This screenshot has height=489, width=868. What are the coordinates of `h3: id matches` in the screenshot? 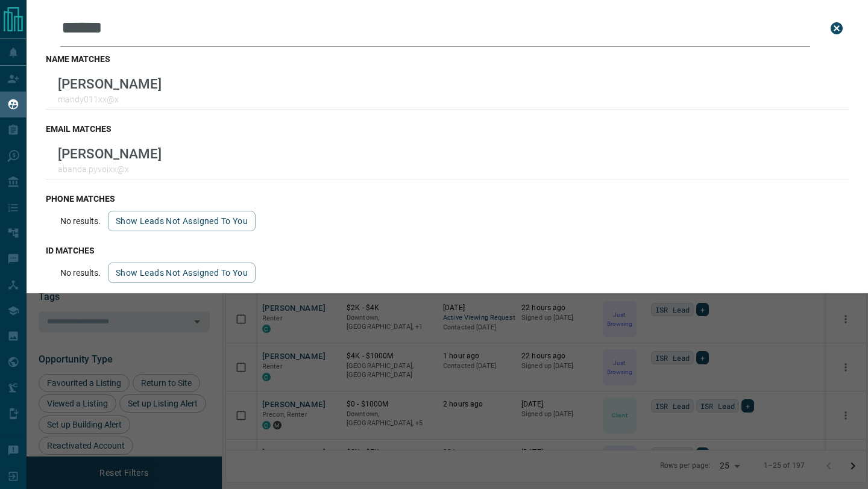 It's located at (447, 250).